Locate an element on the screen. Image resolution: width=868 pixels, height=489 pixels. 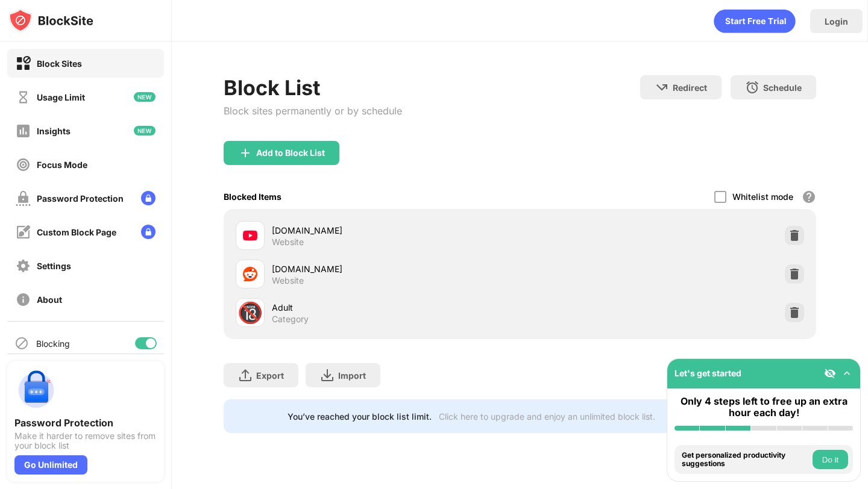
div: Blocking is located at coordinates (53, 343).